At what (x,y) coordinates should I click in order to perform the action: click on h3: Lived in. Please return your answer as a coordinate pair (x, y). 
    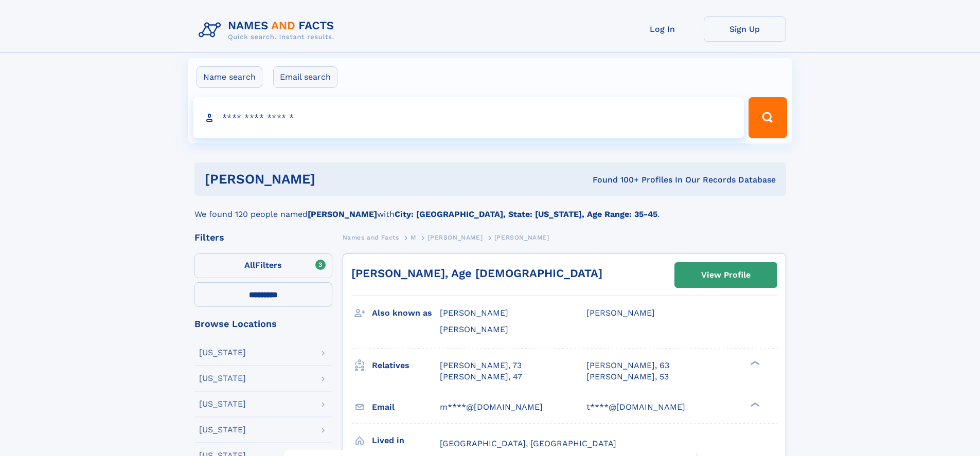
    Looking at the image, I should click on (406, 440).